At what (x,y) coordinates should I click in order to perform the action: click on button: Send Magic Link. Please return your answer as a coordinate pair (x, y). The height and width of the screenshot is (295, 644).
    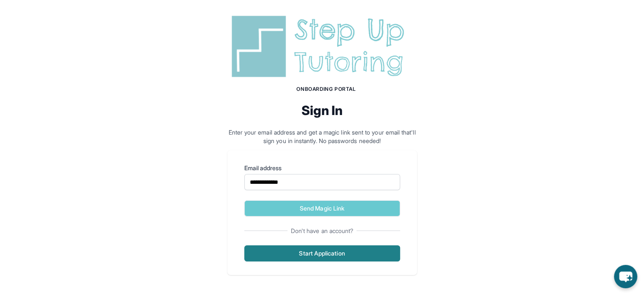
    Looking at the image, I should click on (322, 209).